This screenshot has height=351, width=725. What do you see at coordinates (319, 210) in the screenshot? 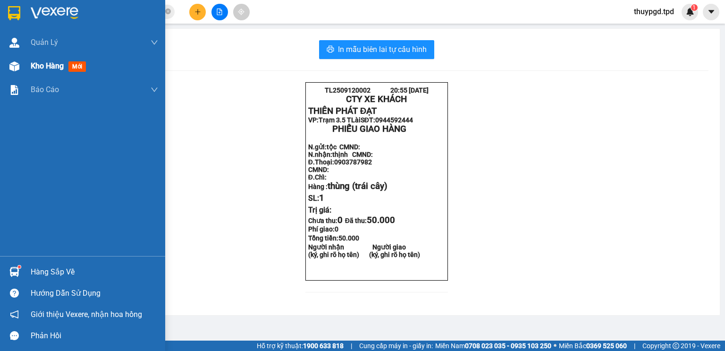
I see `span: Trị giá:` at bounding box center [319, 210].